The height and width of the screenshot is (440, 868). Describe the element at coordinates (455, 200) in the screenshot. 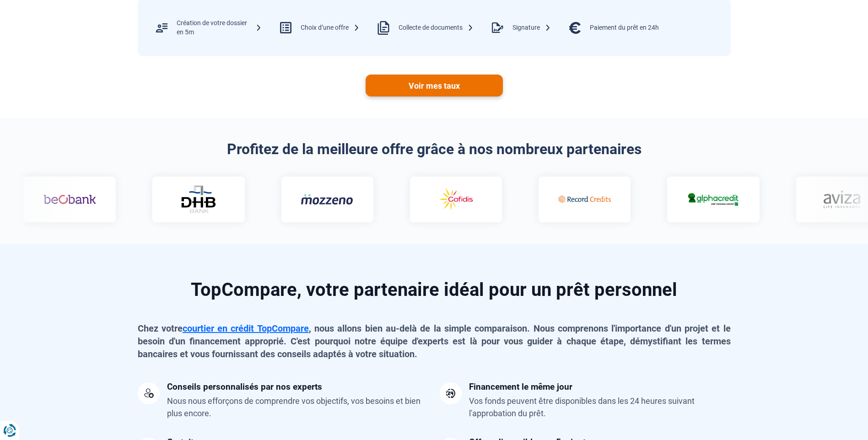

I see `img: Cofidis` at that location.